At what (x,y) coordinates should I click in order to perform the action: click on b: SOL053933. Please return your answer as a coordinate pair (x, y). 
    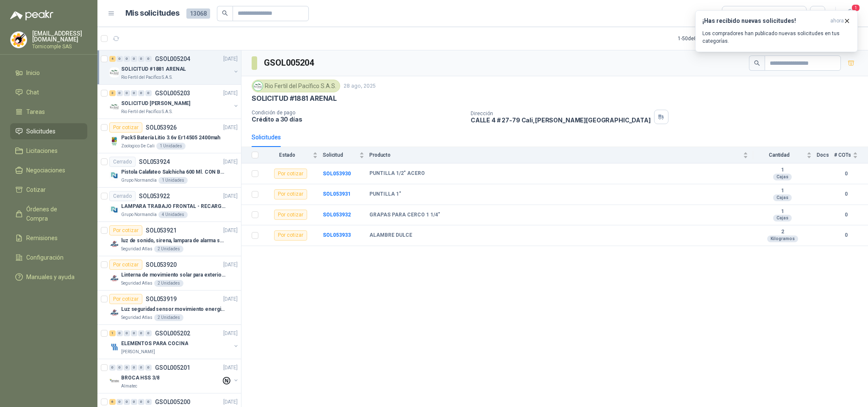
    Looking at the image, I should click on (337, 235).